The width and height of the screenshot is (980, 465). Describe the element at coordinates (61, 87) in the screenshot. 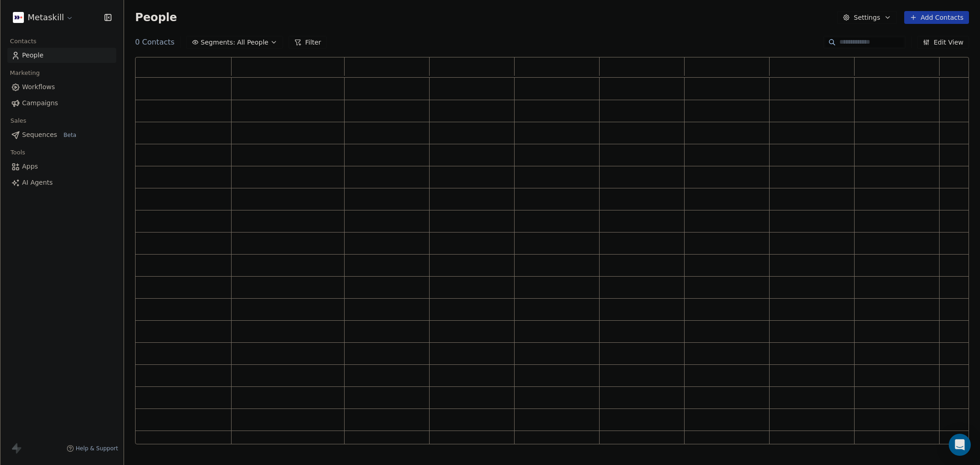

I see `a: Workflows` at that location.